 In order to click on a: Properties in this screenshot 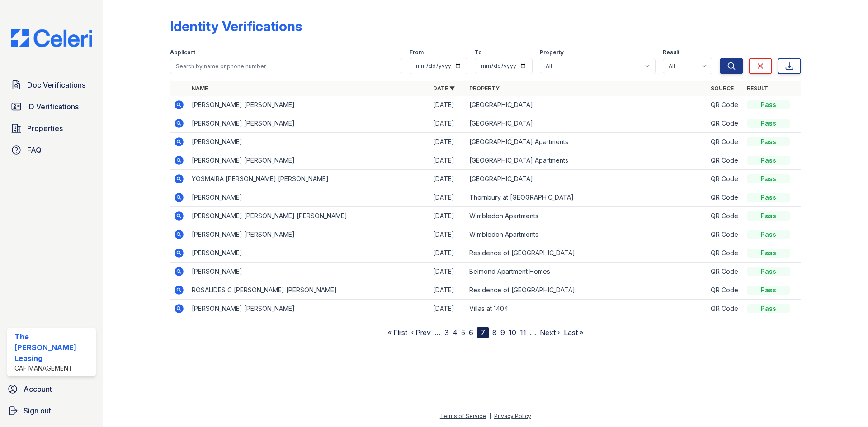, I will do `click(51, 129)`.